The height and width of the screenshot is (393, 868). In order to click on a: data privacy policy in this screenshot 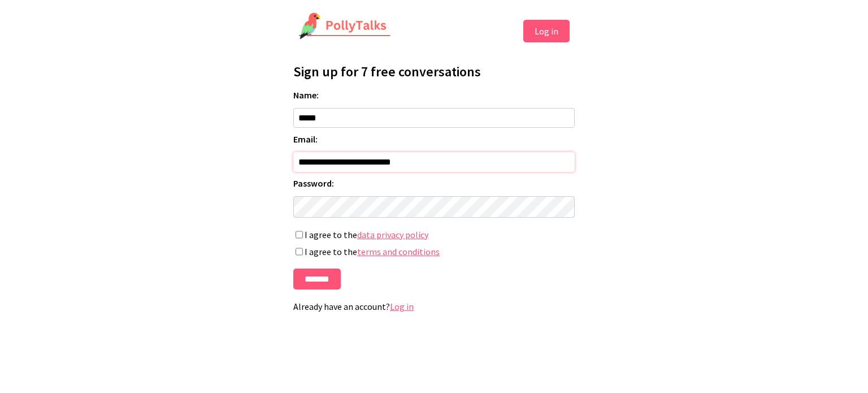, I will do `click(393, 235)`.